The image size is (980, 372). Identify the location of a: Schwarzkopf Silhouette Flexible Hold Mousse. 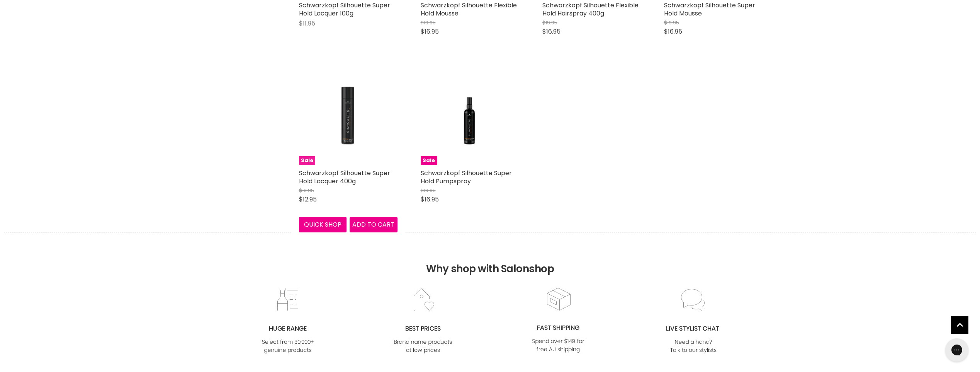
(468, 9).